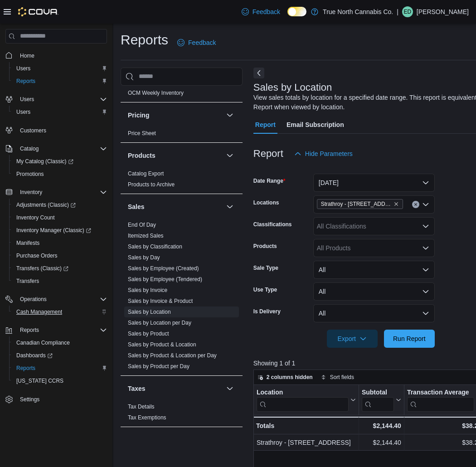 The image size is (476, 467). I want to click on button: All, so click(374, 292).